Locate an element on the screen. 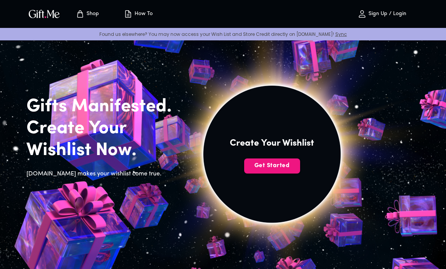 Image resolution: width=446 pixels, height=269 pixels. p: How To is located at coordinates (142, 14).